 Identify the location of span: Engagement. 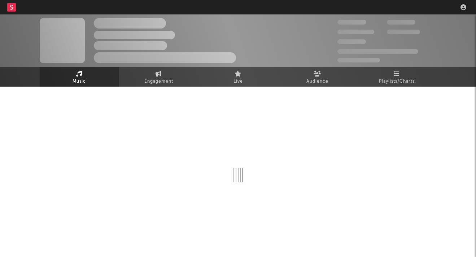
(159, 81).